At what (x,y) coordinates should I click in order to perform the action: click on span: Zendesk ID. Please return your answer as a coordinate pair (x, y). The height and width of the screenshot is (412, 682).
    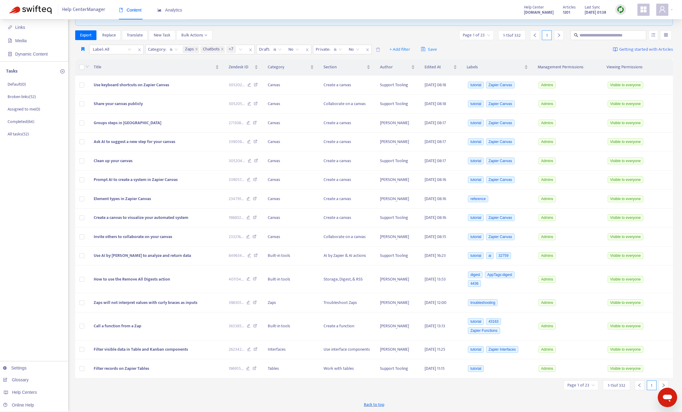
    Looking at the image, I should click on (241, 67).